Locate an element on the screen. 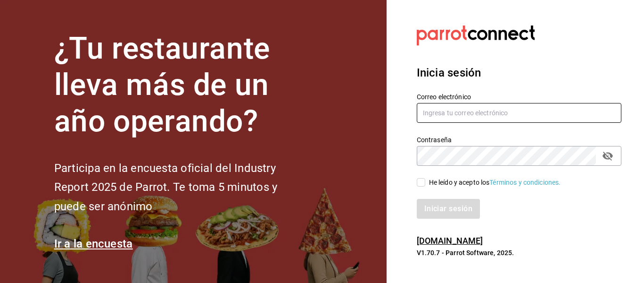 The height and width of the screenshot is (283, 644). p: V1.70.7 - Parrot Software, 2025. is located at coordinates (519, 253).